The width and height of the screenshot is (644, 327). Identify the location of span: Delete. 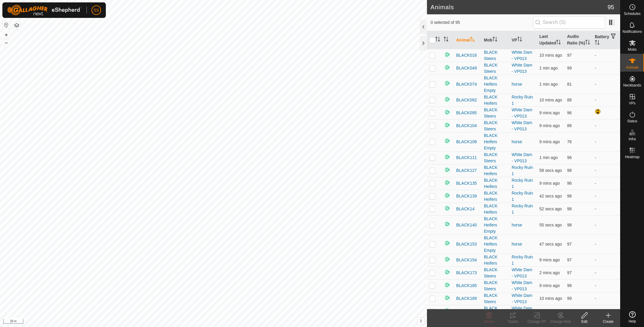
(489, 322).